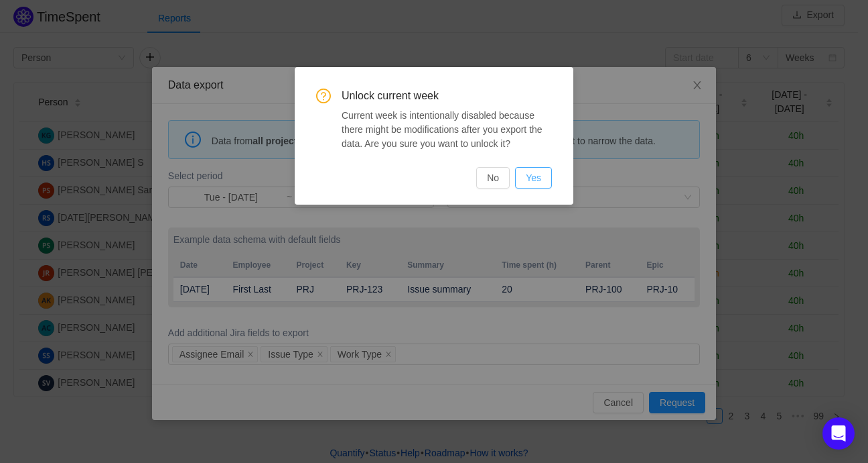 The height and width of the screenshot is (463, 868). I want to click on button: No, so click(493, 178).